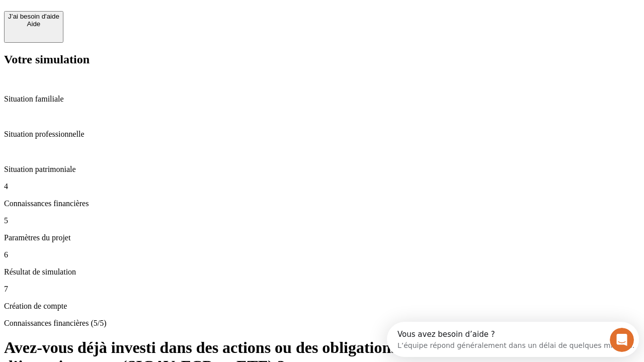 The image size is (644, 362). I want to click on p: 4, so click(322, 187).